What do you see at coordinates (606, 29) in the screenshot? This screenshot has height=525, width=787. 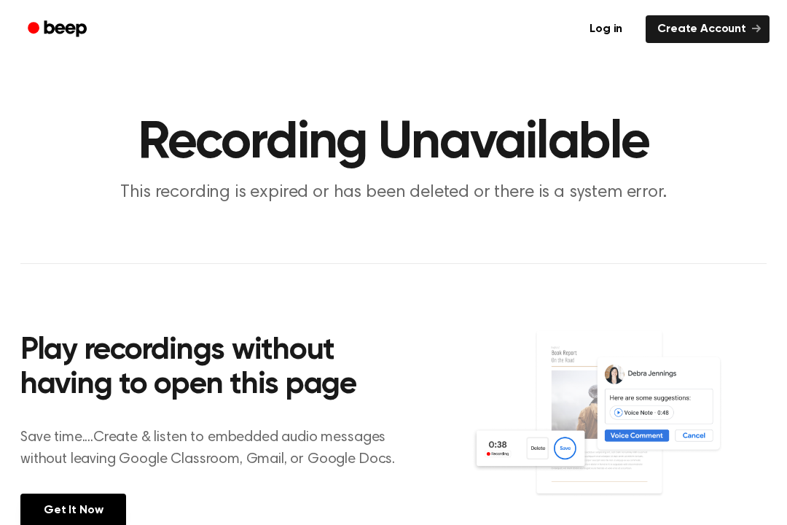 I see `a: Log in` at bounding box center [606, 29].